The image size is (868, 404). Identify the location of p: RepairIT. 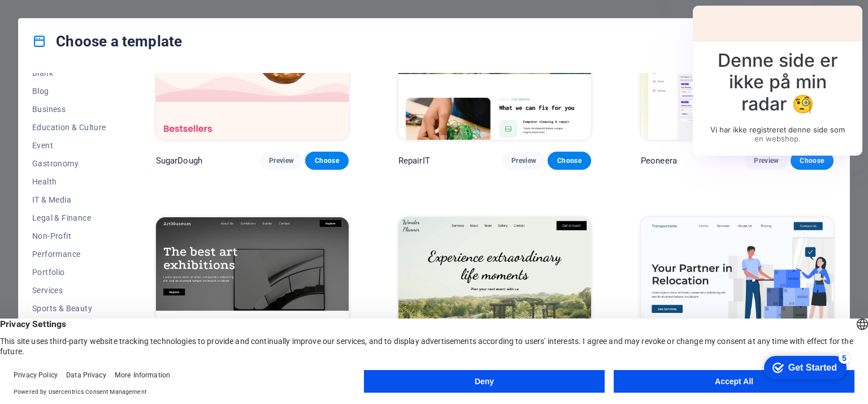
(414, 160).